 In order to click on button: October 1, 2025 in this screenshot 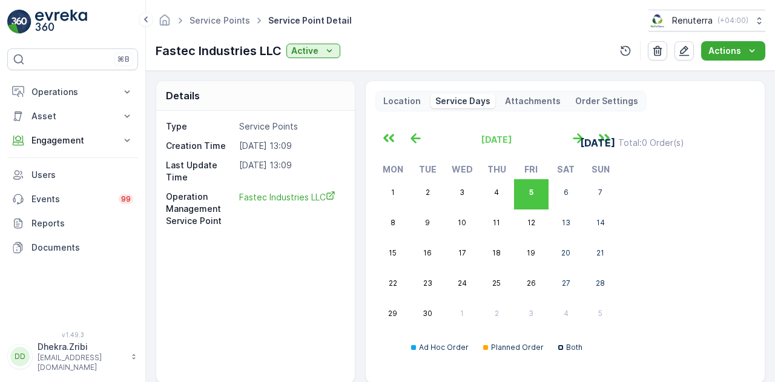, I will do `click(462, 316)`.